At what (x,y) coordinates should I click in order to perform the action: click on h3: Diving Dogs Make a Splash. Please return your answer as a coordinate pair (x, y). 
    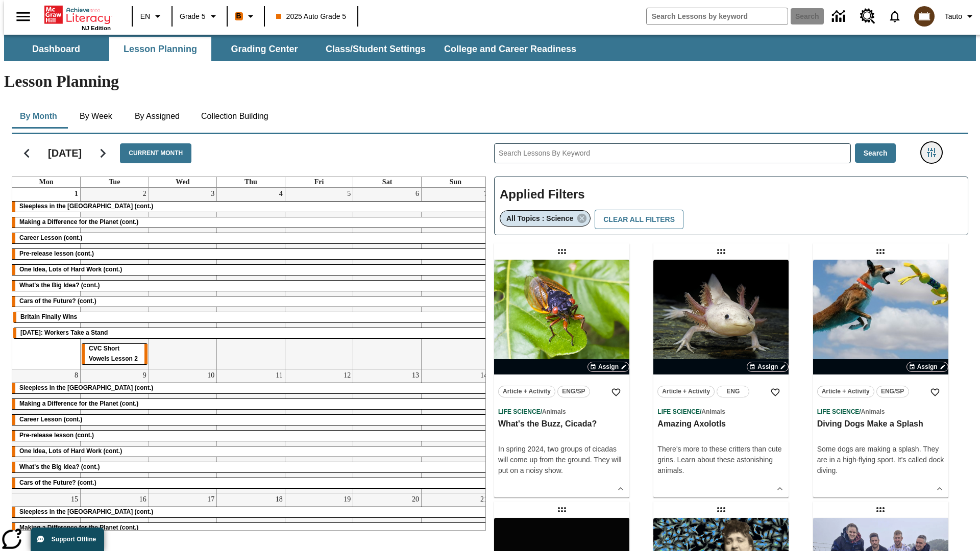
    Looking at the image, I should click on (880, 424).